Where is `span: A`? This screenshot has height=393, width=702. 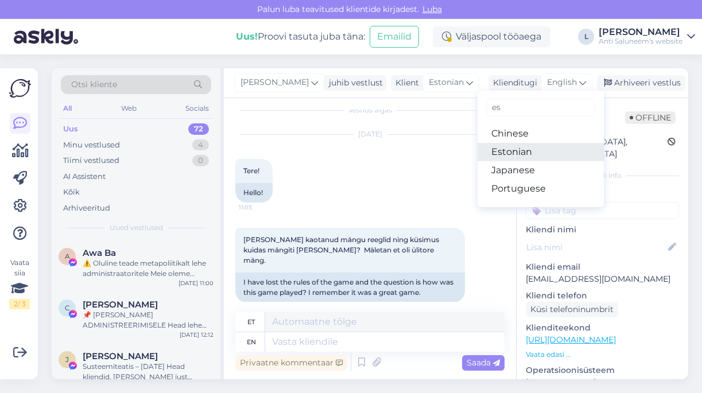
span: A is located at coordinates (67, 256).